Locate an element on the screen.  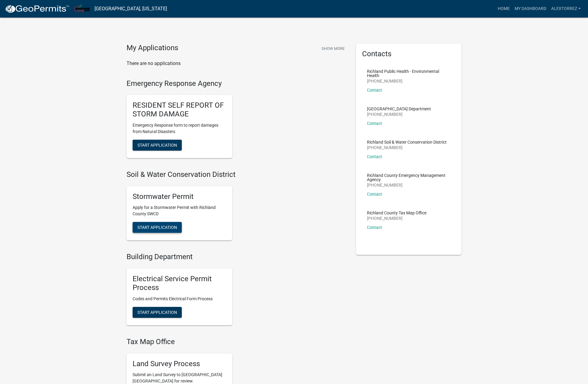
p: There are no applications is located at coordinates (237, 64).